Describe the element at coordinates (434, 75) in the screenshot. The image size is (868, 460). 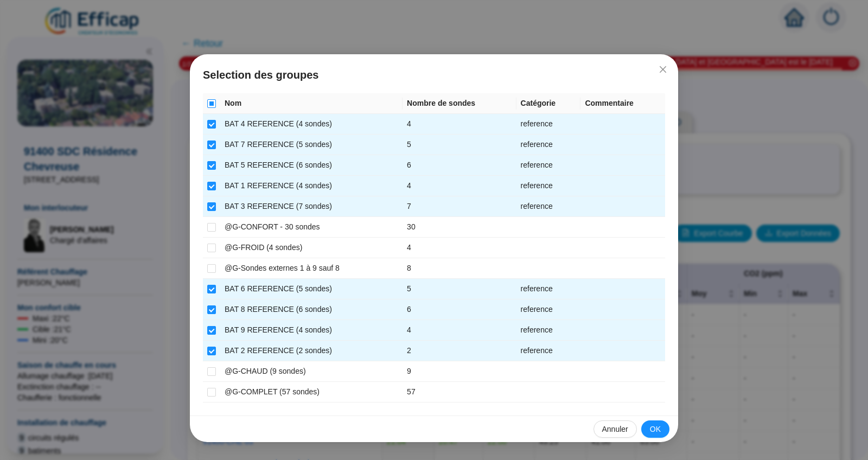
I see `span: Selection des groupes` at that location.